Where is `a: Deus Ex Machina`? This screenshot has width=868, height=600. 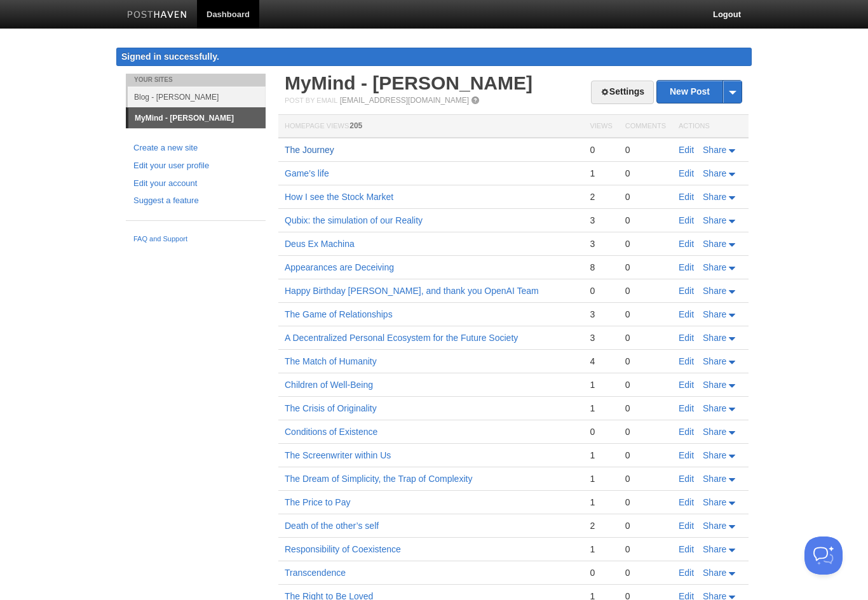 a: Deus Ex Machina is located at coordinates (320, 244).